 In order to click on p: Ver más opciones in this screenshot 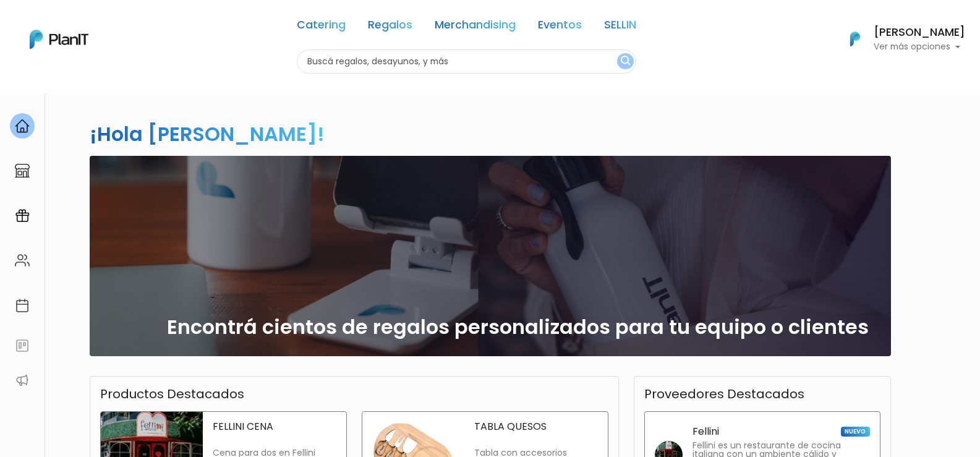, I will do `click(919, 47)`.